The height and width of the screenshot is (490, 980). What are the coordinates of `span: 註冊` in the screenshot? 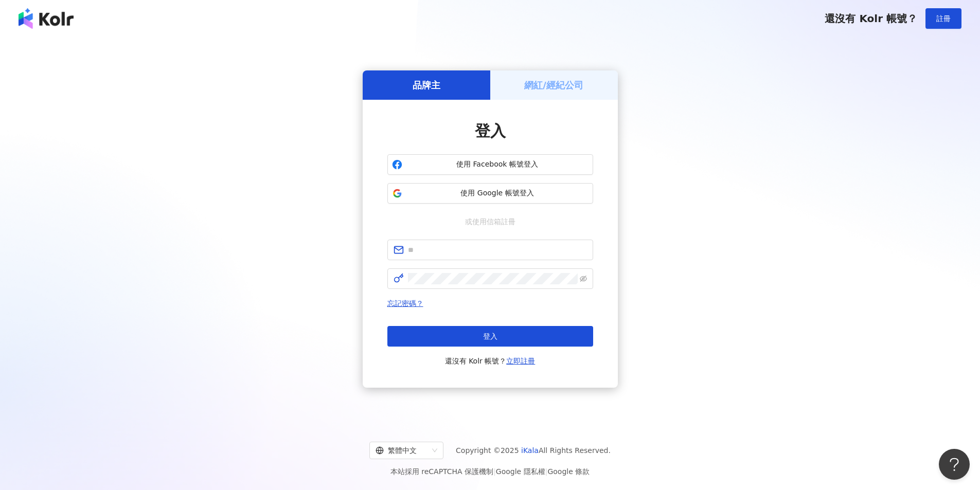 It's located at (943, 19).